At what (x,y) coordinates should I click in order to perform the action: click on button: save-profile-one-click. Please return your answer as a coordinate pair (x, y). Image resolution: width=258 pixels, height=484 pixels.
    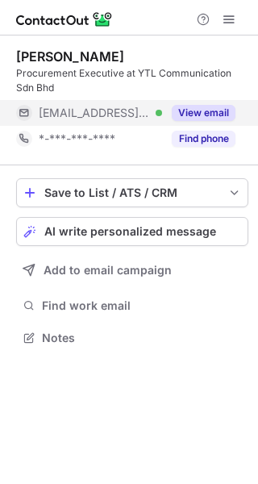
    Looking at the image, I should click on (132, 193).